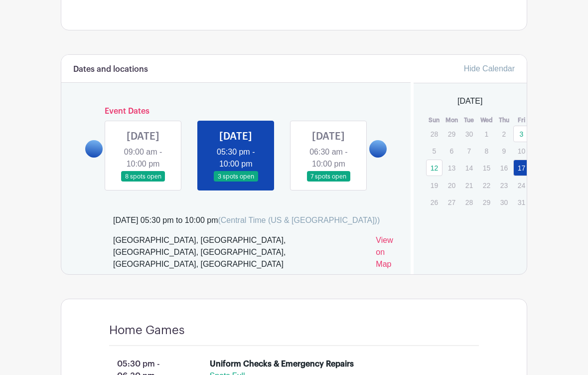 This screenshot has width=588, height=375. I want to click on p: 5, so click(434, 151).